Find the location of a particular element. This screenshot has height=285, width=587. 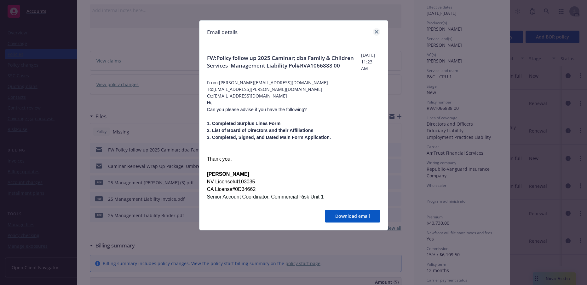

span: Senior Account Coordinator, Commercial Risk Unit 1 is located at coordinates (265, 196).